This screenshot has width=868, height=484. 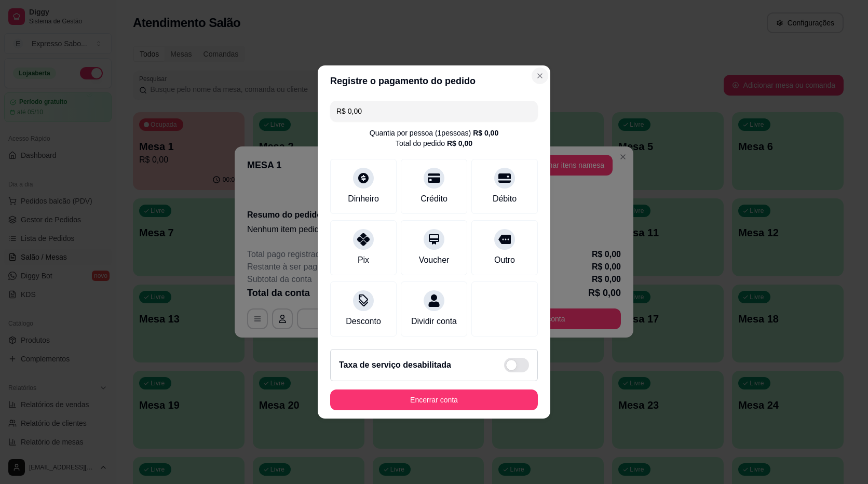 I want to click on div: Quantia por pessoa ( 1 pessoas), so click(x=434, y=133).